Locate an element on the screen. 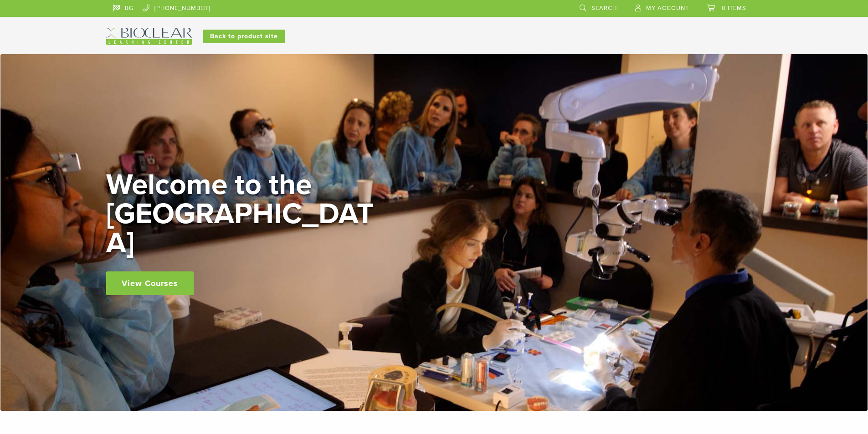  span: My Account is located at coordinates (668, 8).